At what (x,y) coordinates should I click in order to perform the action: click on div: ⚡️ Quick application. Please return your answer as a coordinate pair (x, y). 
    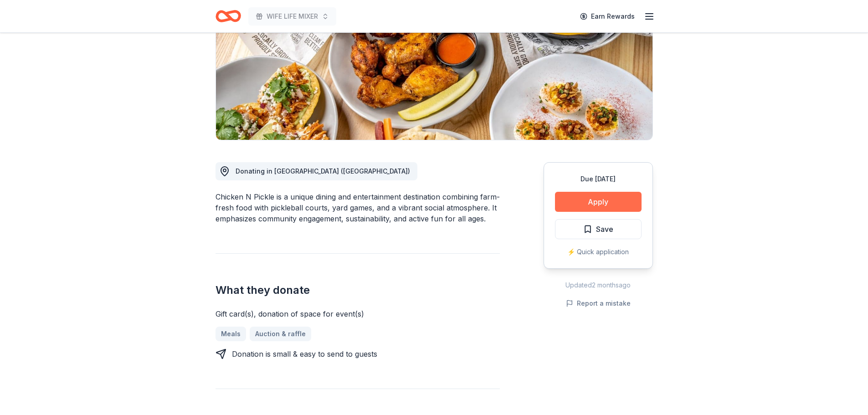
    Looking at the image, I should click on (598, 252).